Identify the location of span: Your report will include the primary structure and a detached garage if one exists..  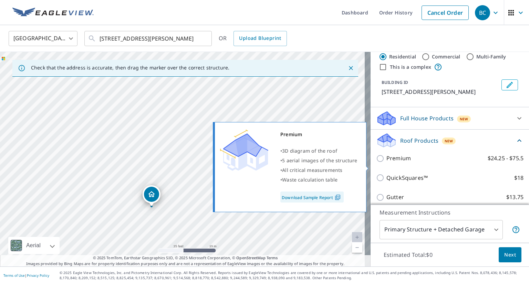
(516, 230).